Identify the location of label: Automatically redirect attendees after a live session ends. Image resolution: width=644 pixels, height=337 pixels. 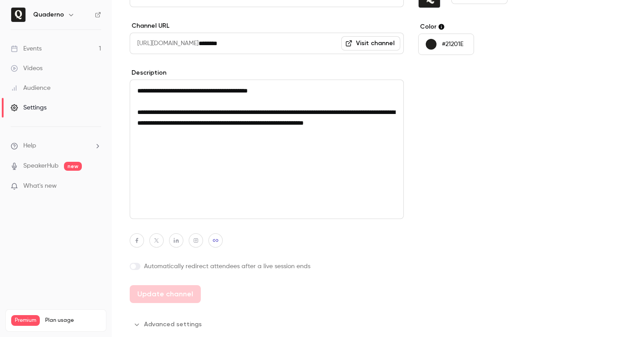
(267, 266).